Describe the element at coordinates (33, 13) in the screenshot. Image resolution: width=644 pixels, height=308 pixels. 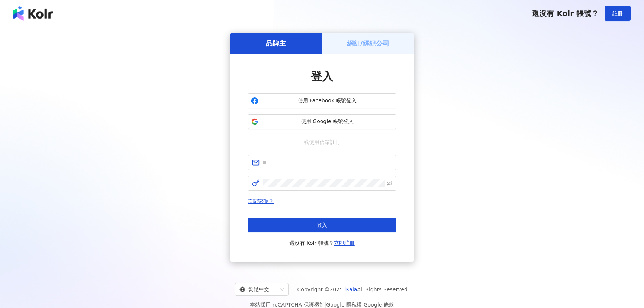
I see `img: logo` at that location.